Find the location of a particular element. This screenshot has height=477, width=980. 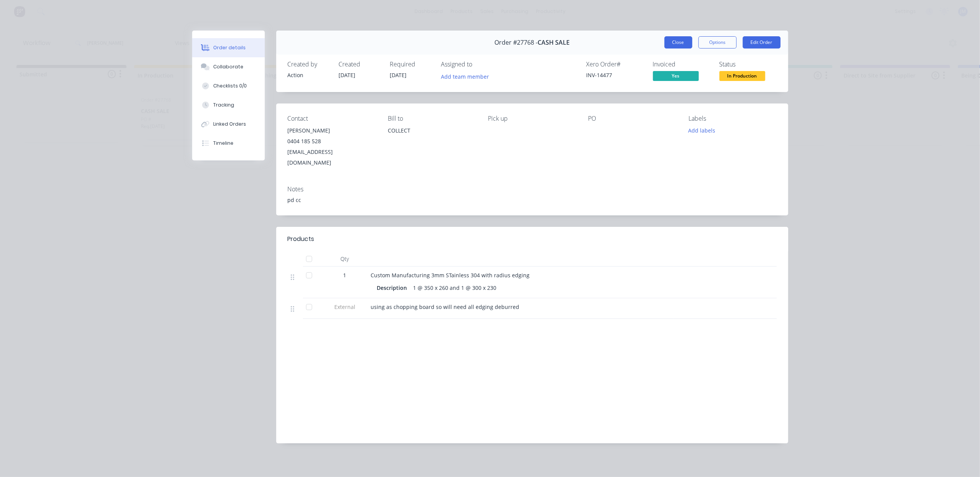

span: CASH SALE is located at coordinates (553, 43).